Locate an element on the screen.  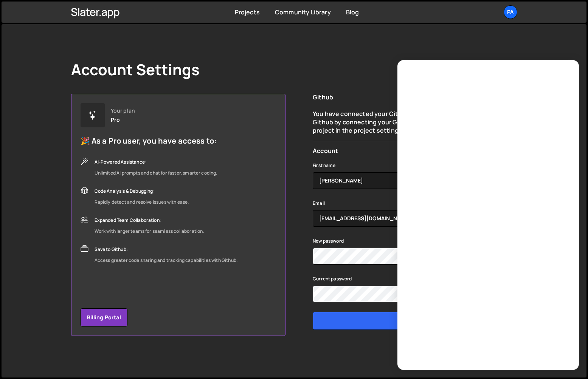
a: Billing Portal is located at coordinates (104, 318).